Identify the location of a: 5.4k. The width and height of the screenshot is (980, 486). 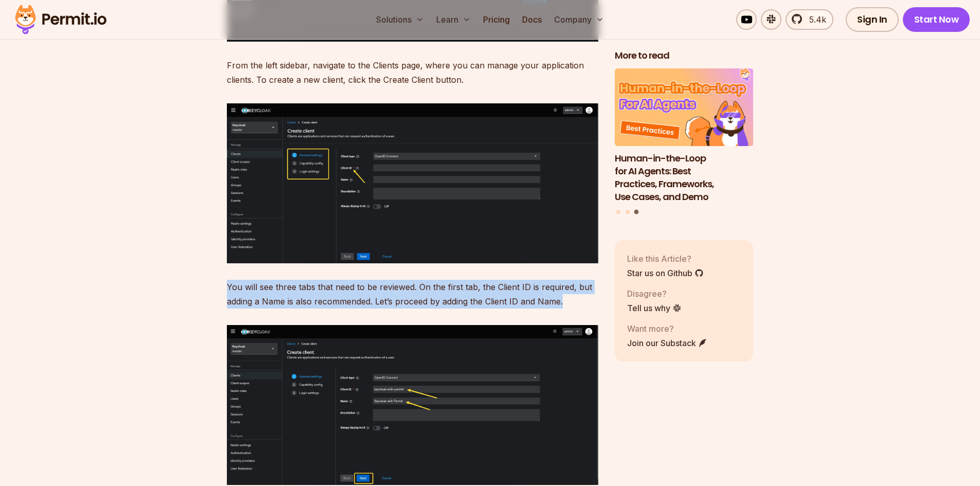
(810, 19).